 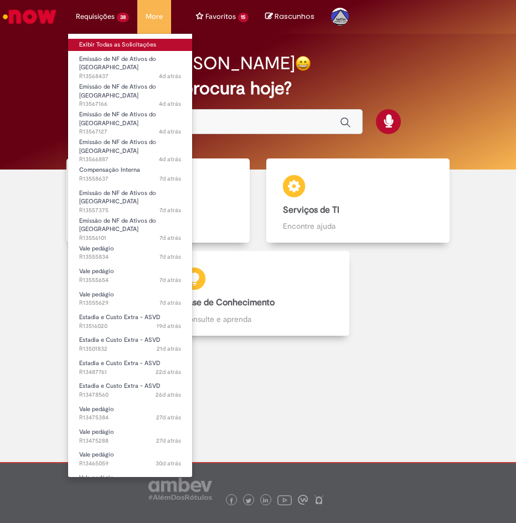 I want to click on span: 38, so click(x=123, y=17).